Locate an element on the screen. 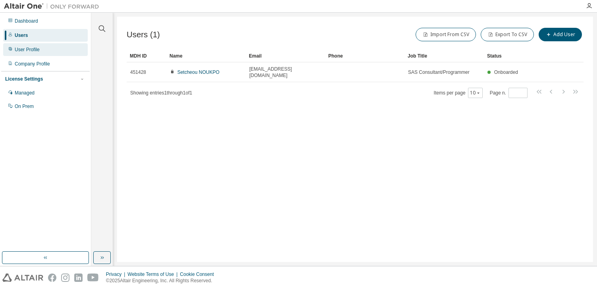 Image resolution: width=597 pixels, height=289 pixels. div: Cookie Consent is located at coordinates (199, 274).